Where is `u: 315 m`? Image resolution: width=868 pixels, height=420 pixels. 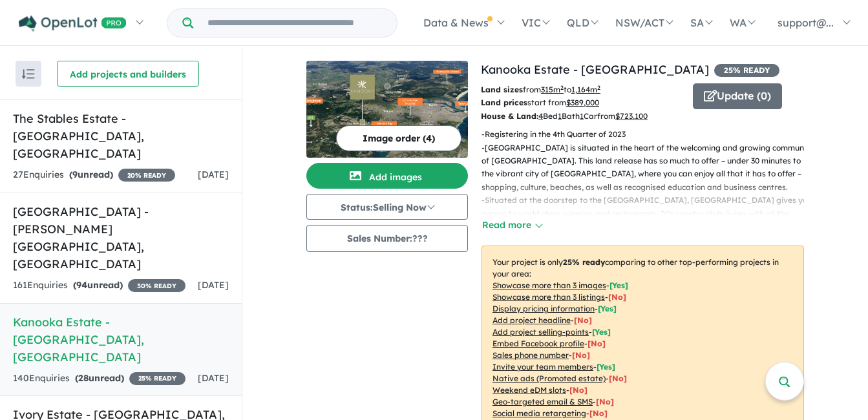 u: 315 m is located at coordinates (552, 89).